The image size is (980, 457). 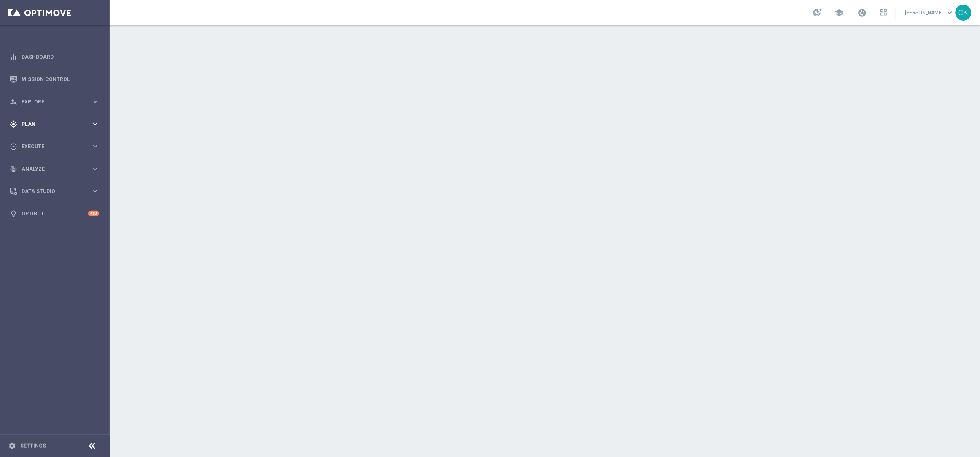 I want to click on div: Plan, so click(x=50, y=124).